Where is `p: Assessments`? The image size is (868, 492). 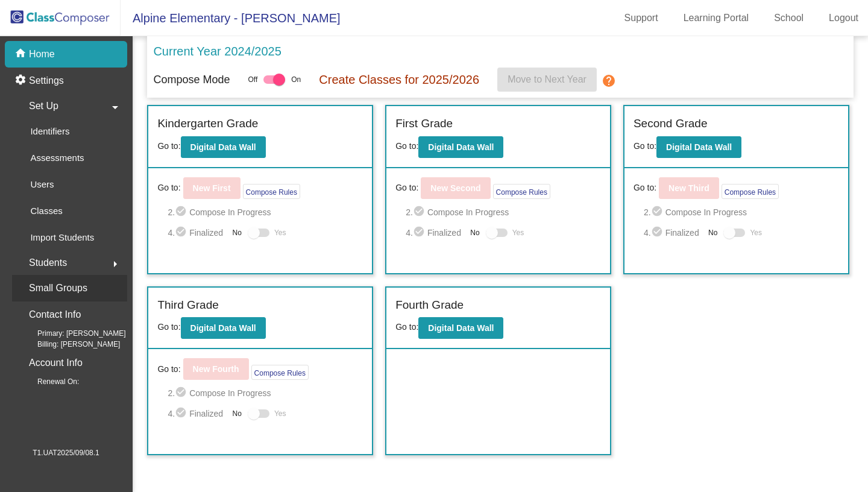 p: Assessments is located at coordinates (57, 158).